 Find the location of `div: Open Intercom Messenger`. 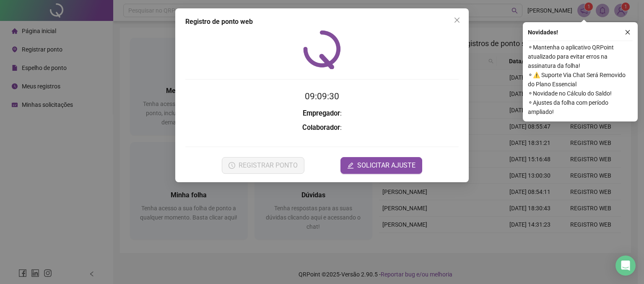

div: Open Intercom Messenger is located at coordinates (625, 265).